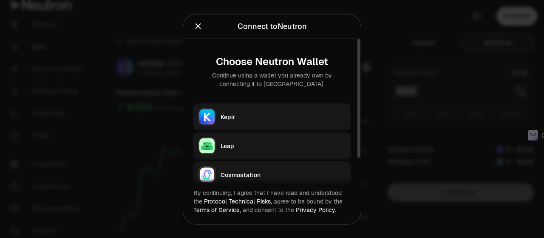 This screenshot has height=238, width=544. I want to click on a: Terms of Service,, so click(217, 209).